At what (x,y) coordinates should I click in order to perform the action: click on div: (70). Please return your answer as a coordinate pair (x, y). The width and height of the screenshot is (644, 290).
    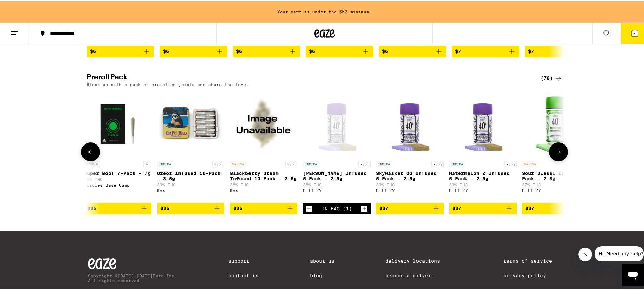
    Looking at the image, I should click on (551, 77).